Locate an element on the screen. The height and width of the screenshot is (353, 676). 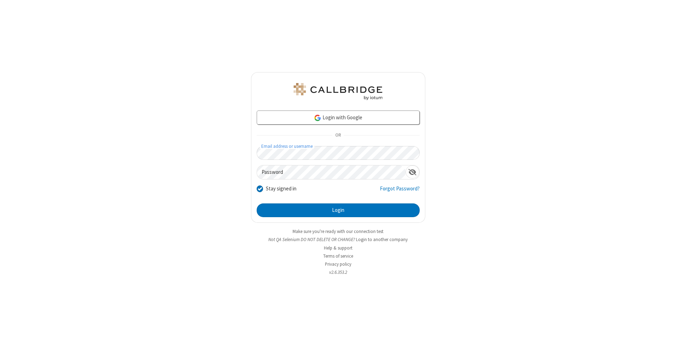
a: Privacy policy is located at coordinates (338, 264).